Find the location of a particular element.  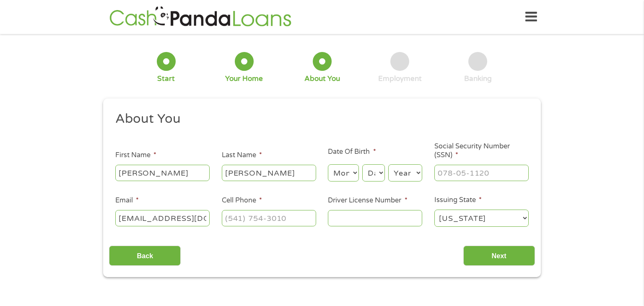

input: Back is located at coordinates (145, 256).